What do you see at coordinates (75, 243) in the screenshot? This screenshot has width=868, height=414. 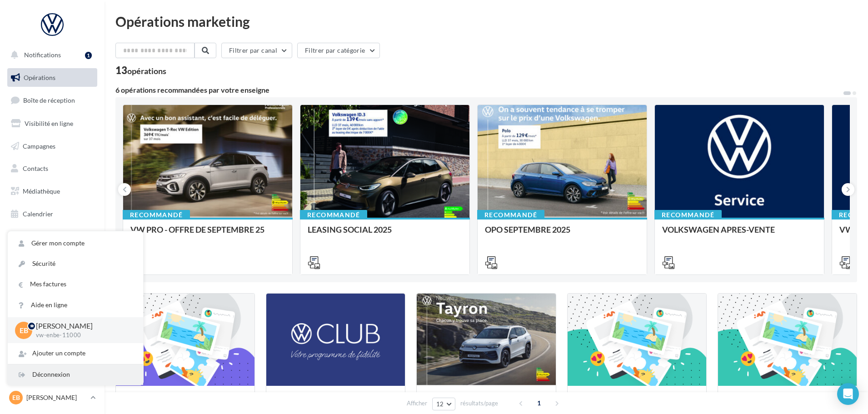 I see `a: Gérer mon compte` at bounding box center [75, 243].